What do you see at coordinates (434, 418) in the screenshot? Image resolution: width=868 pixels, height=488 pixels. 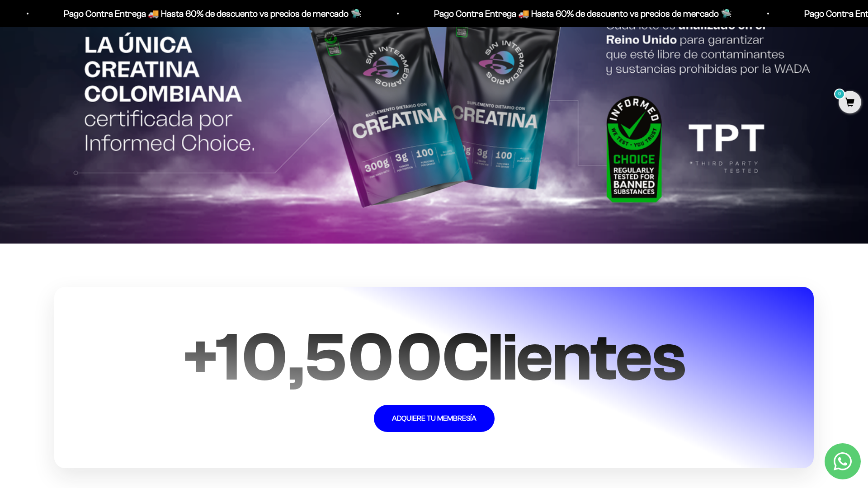 I see `a: ADQUIERE TU MEMBRESÍA` at bounding box center [434, 418].